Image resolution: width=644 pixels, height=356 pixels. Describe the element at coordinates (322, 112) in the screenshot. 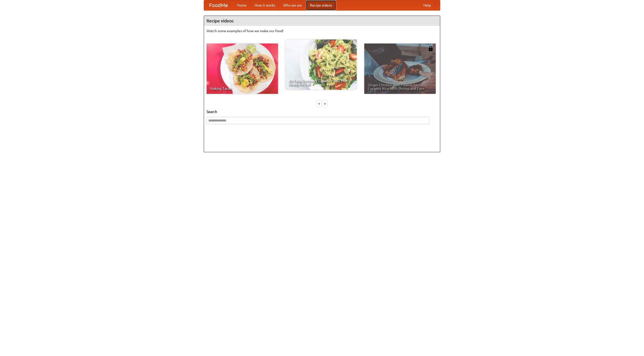

I see `h5: Search` at that location.